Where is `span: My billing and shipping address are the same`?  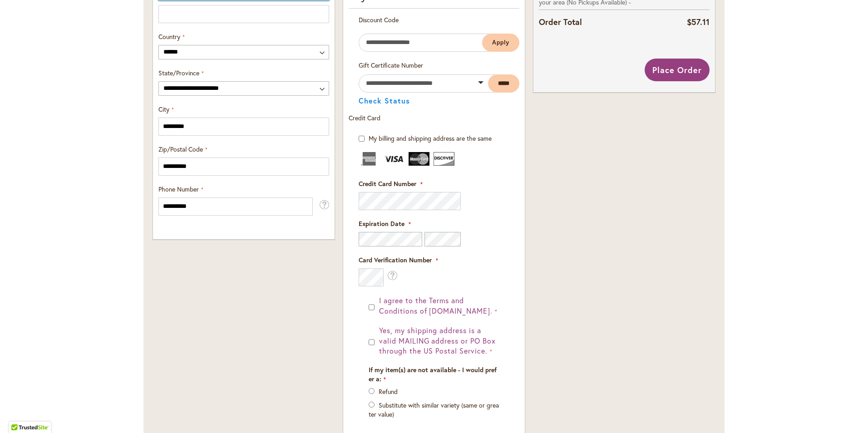 span: My billing and shipping address are the same is located at coordinates (430, 138).